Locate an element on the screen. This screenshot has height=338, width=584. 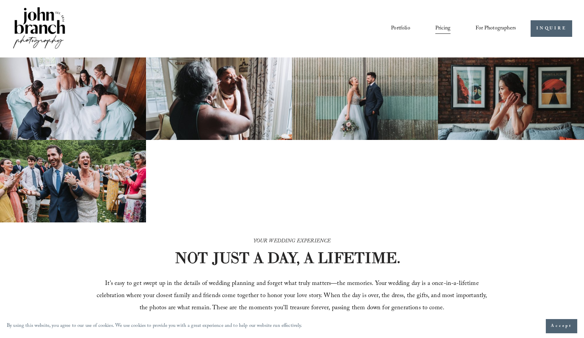
button: Accept is located at coordinates (561, 326).